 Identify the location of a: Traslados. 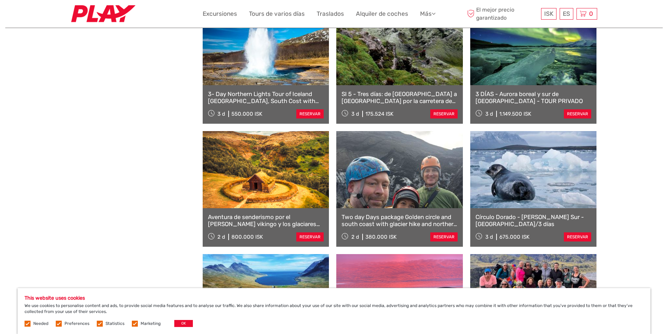
(331, 14).